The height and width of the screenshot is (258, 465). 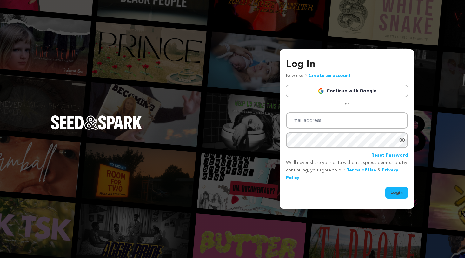 What do you see at coordinates (361, 170) in the screenshot?
I see `a: Terms of Use` at bounding box center [361, 170].